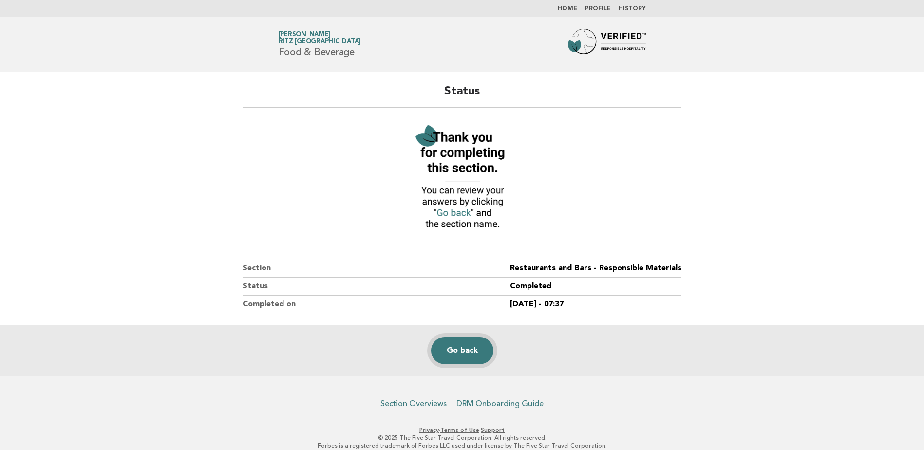 Image resolution: width=924 pixels, height=450 pixels. Describe the element at coordinates (500, 404) in the screenshot. I see `a: DRM Onboarding Guide` at that location.